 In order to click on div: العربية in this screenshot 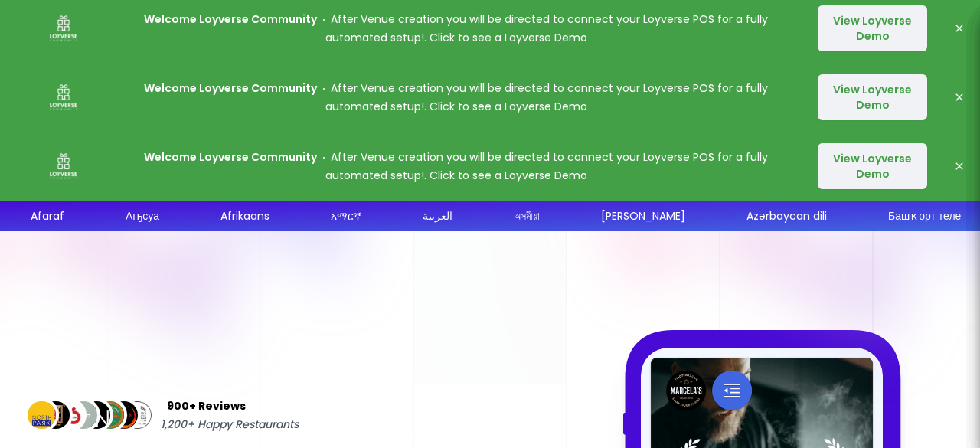, I will do `click(437, 216)`.